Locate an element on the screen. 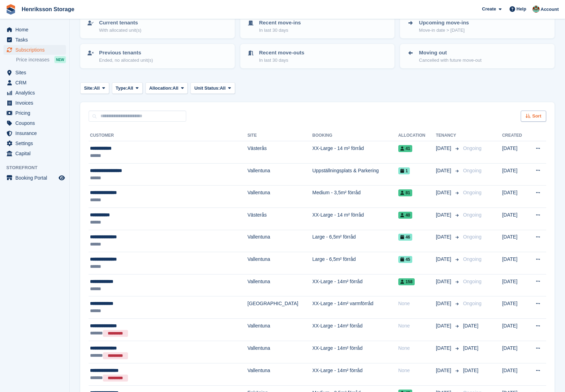 Image resolution: width=565 pixels, height=392 pixels. td: Uppställningsplats & Parkering is located at coordinates (355, 175).